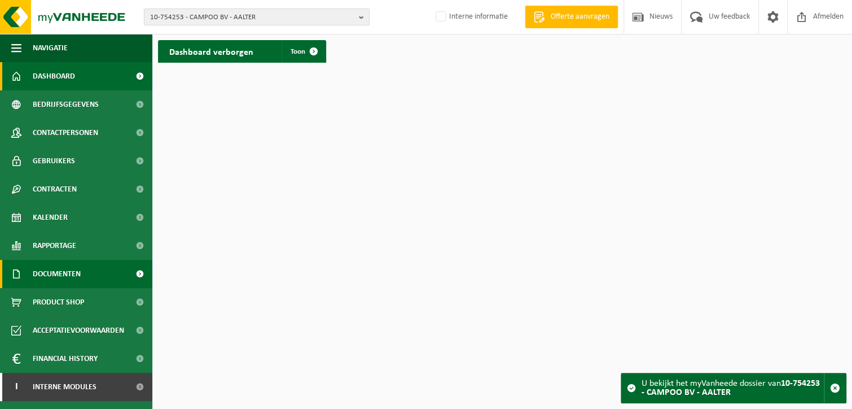 The width and height of the screenshot is (852, 409). What do you see at coordinates (298, 51) in the screenshot?
I see `span: Toon` at bounding box center [298, 51].